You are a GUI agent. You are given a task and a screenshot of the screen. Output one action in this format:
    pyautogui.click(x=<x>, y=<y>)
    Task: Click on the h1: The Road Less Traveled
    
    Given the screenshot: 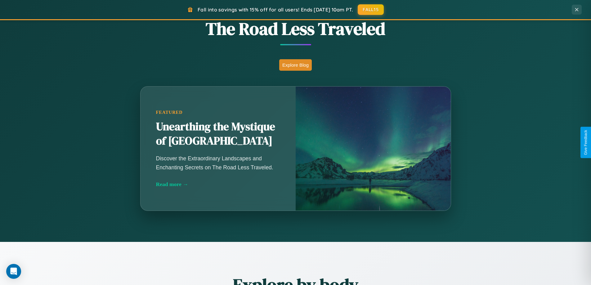 What is the action you would take?
    pyautogui.click(x=296, y=29)
    